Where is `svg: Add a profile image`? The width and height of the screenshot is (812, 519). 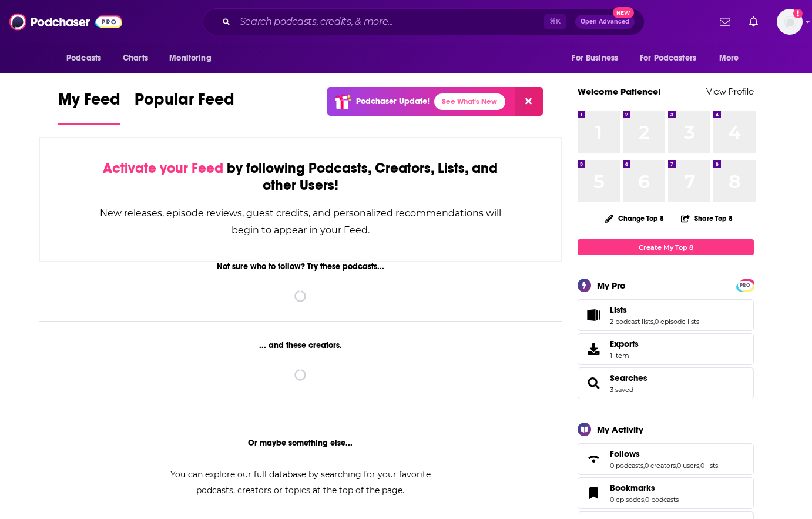 svg: Add a profile image is located at coordinates (798, 13).